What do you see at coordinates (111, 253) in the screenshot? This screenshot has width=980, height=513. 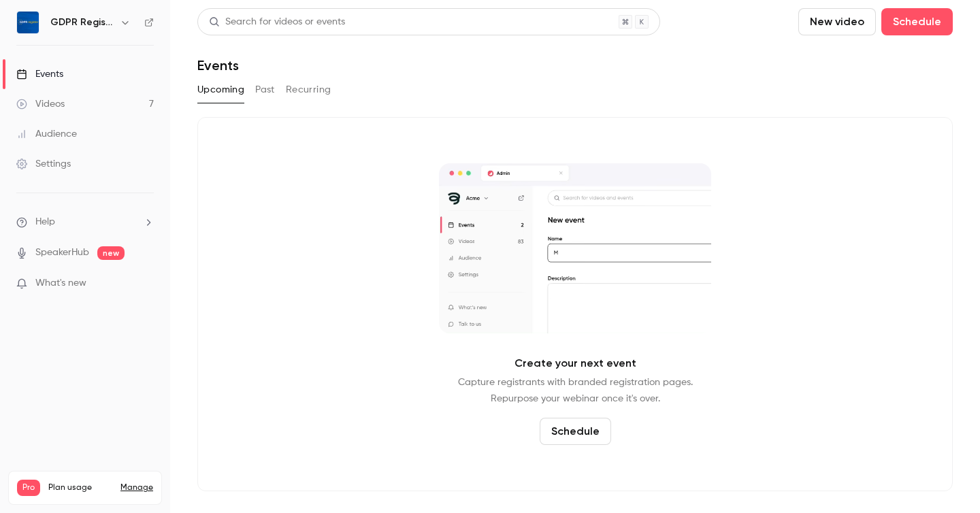 I see `span: new` at bounding box center [111, 253].